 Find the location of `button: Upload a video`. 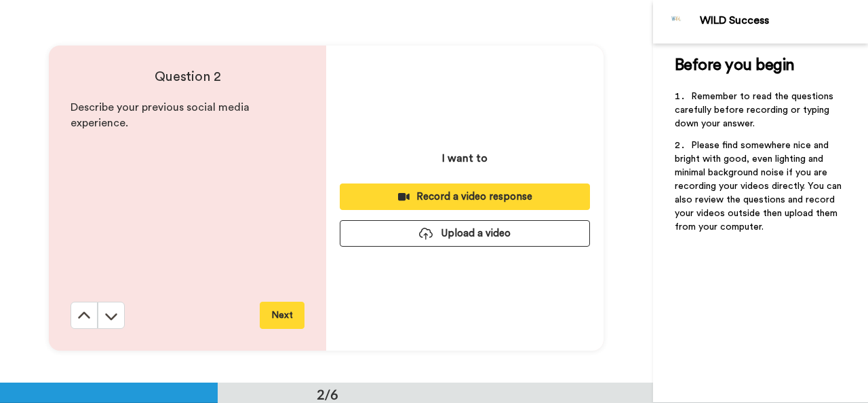

button: Upload a video is located at coordinates (465, 233).